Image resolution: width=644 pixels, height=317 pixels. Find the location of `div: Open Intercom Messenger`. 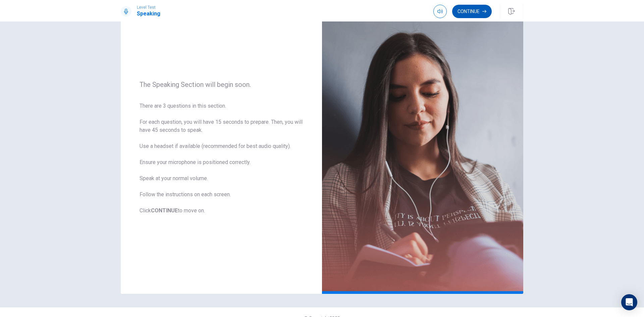

div: Open Intercom Messenger is located at coordinates (629, 302).